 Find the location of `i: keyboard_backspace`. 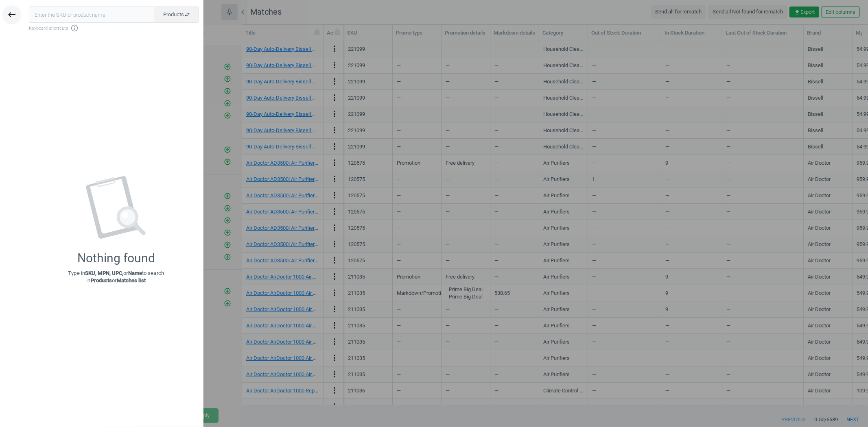

i: keyboard_backspace is located at coordinates (12, 14).